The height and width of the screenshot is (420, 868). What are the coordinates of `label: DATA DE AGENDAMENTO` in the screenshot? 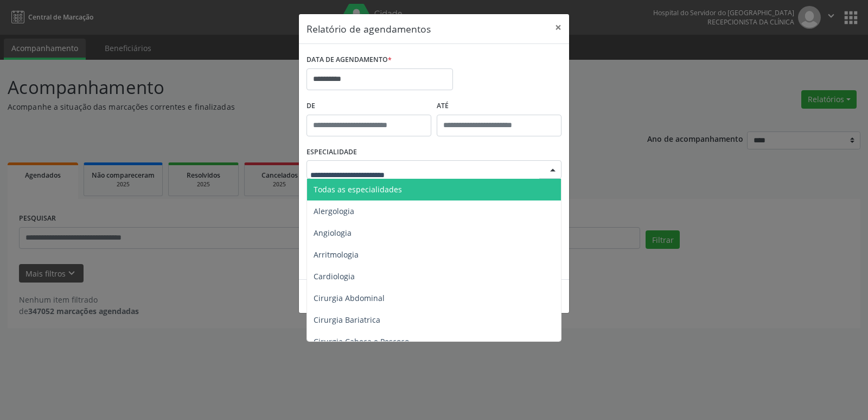 It's located at (349, 59).